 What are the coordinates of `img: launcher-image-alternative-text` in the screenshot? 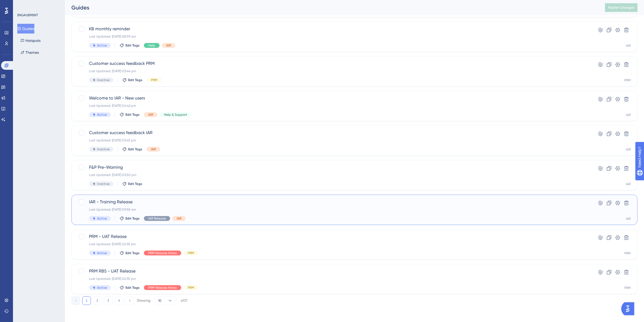 It's located at (7, 8).